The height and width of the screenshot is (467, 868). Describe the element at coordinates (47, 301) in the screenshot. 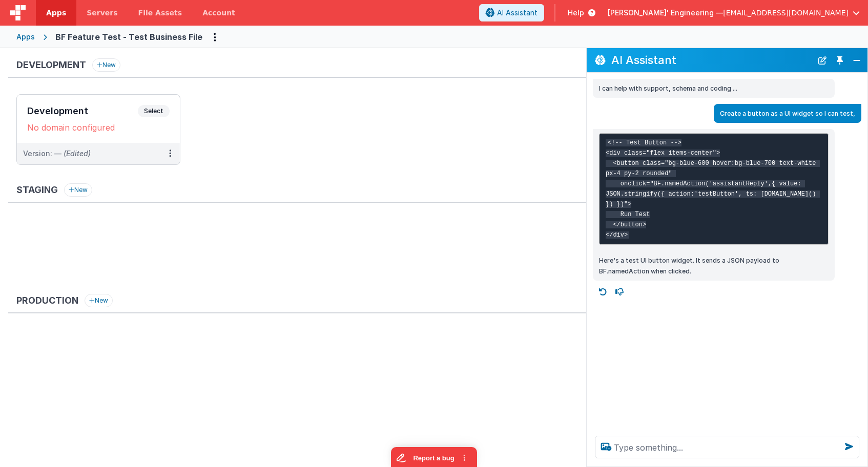

I see `h3: Production` at that location.